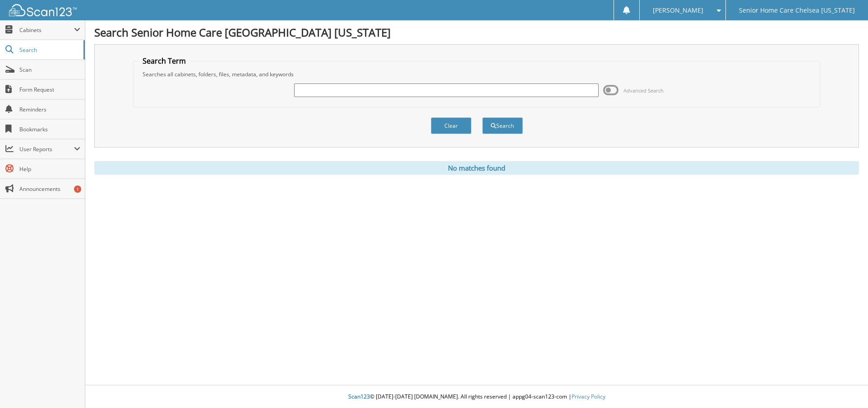 This screenshot has width=868, height=408. Describe the element at coordinates (46, 30) in the screenshot. I see `span: Cabinets` at that location.